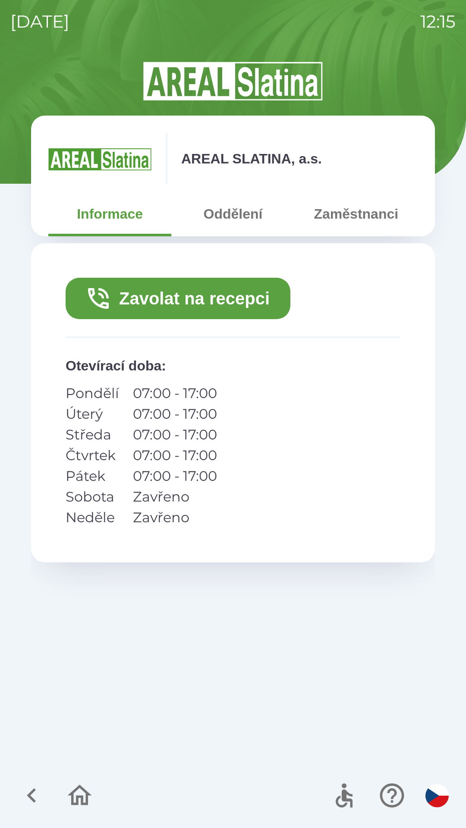 This screenshot has width=466, height=828. What do you see at coordinates (110, 214) in the screenshot?
I see `button: Informace` at bounding box center [110, 214].